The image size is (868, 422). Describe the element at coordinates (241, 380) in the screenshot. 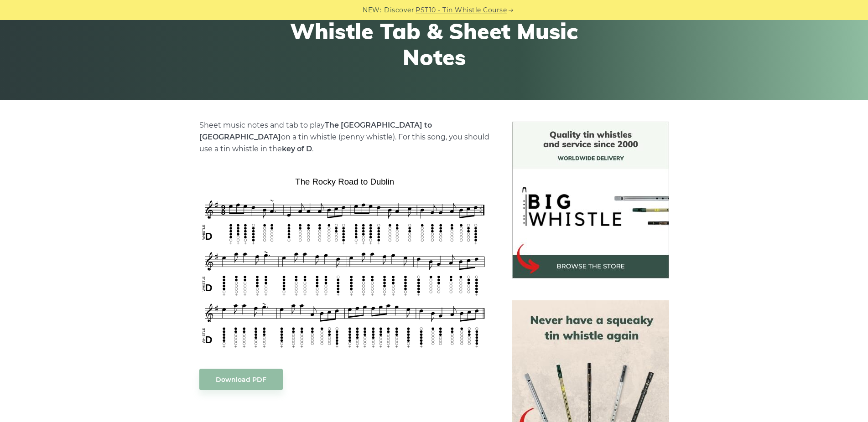

I see `a: Download PDF` at that location.